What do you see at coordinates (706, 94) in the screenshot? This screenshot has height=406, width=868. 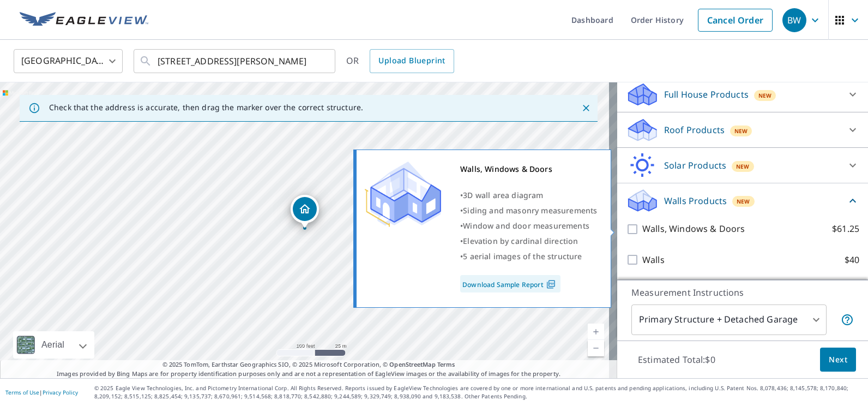 I see `p: Full House Products` at bounding box center [706, 94].